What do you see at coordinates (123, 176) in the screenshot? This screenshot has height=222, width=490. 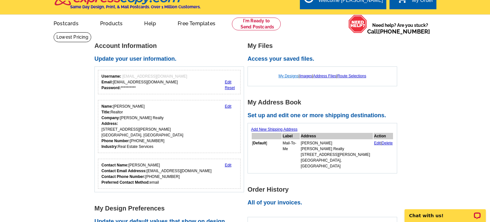 I see `strong: Contact Phone Number:` at bounding box center [123, 176].